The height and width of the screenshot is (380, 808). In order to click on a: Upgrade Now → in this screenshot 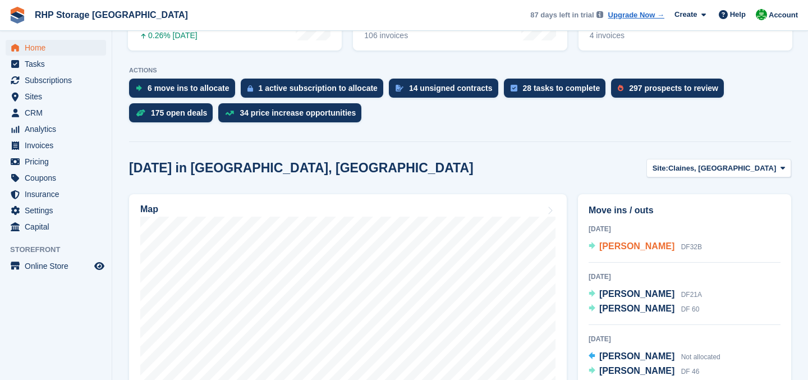, I will do `click(636, 15)`.